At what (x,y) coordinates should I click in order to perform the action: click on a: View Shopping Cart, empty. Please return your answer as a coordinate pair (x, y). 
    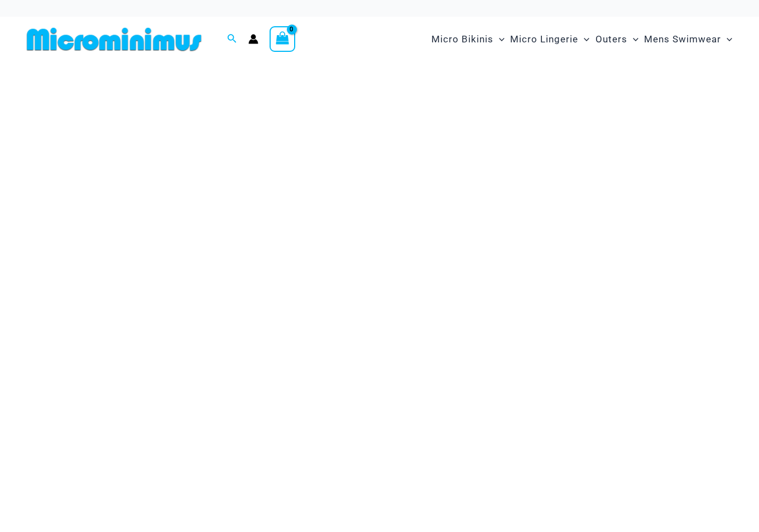
    Looking at the image, I should click on (282, 39).